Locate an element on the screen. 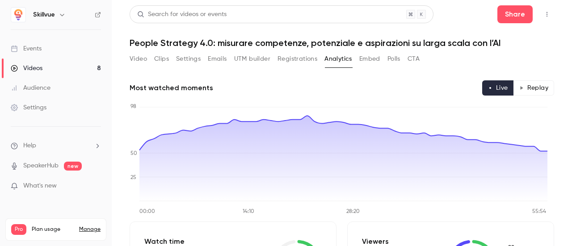 The height and width of the screenshot is (246, 572). div: v 4.0.25 is located at coordinates (34, 18).